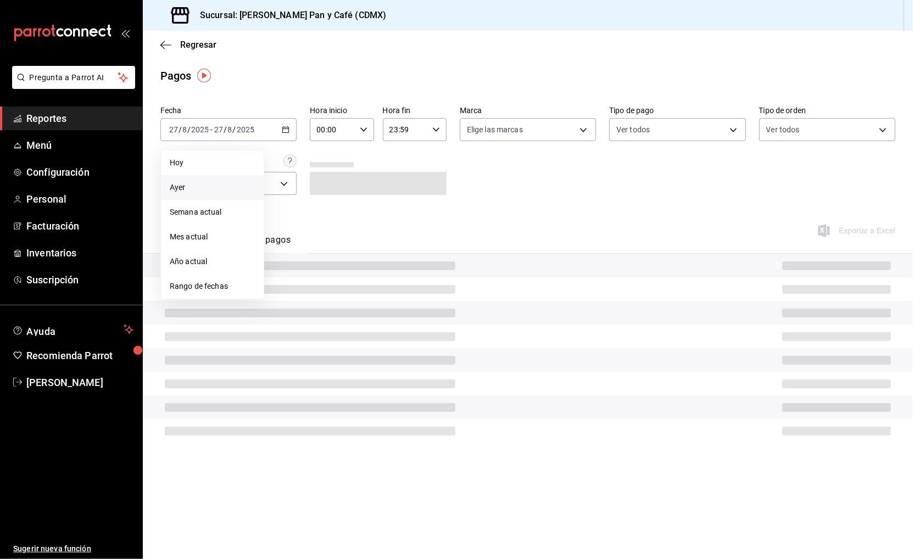 The image size is (913, 559). I want to click on label: Marca, so click(528, 111).